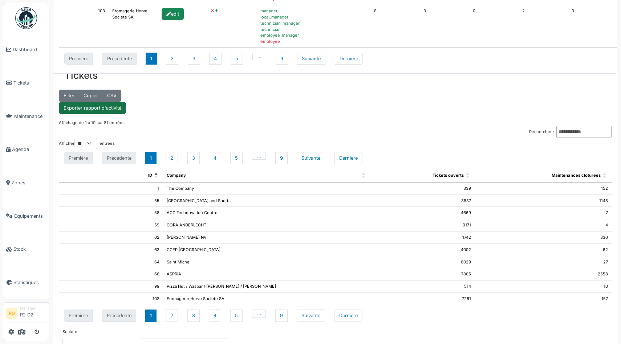 The width and height of the screenshot is (621, 344). What do you see at coordinates (267, 274) in the screenshot?
I see `td: ASPRIA` at bounding box center [267, 274].